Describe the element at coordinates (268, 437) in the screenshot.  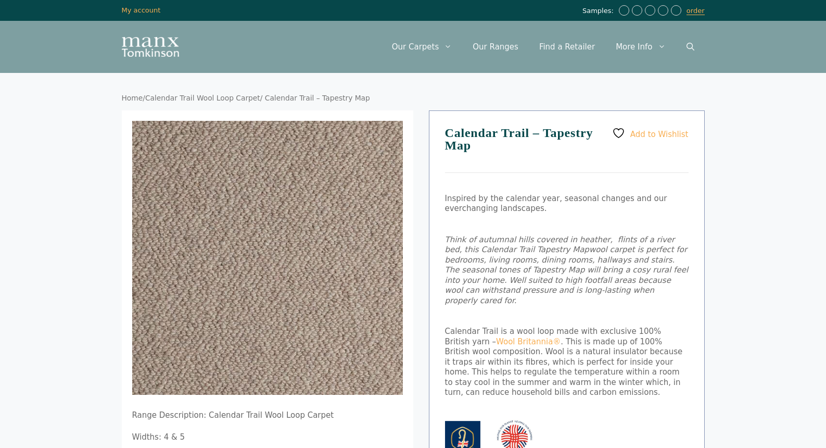
I see `p: Widths: 4 & 5` at that location.